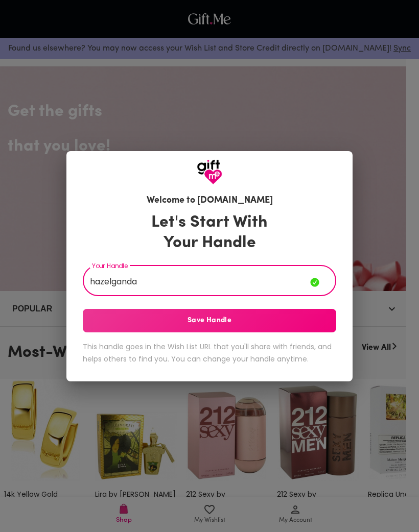 The width and height of the screenshot is (419, 532). I want to click on span: Save Handle, so click(210, 320).